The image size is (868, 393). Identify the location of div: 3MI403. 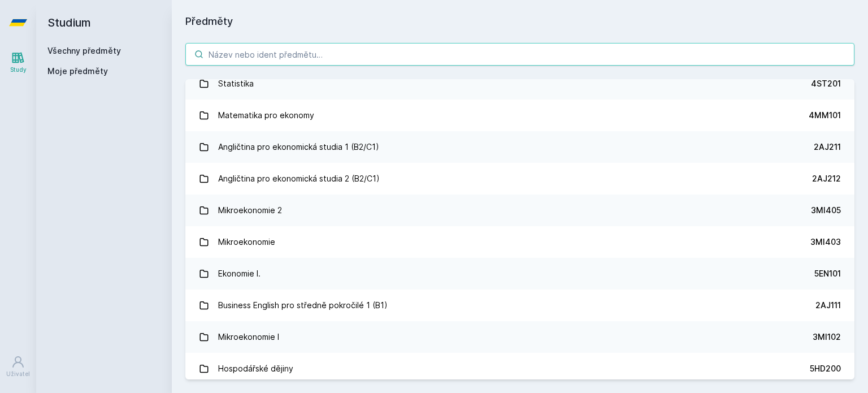
(826, 242).